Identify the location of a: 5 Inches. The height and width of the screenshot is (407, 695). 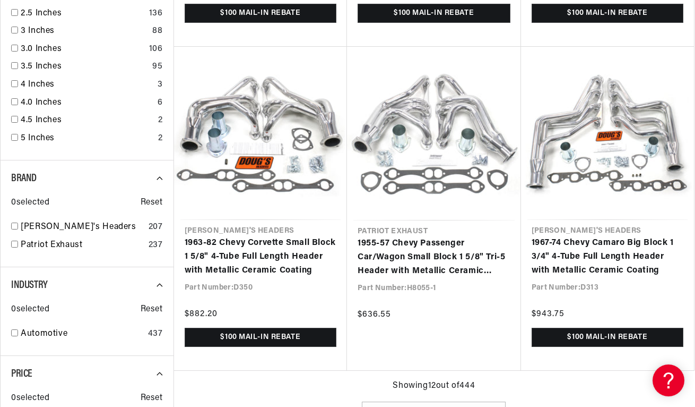
(87, 139).